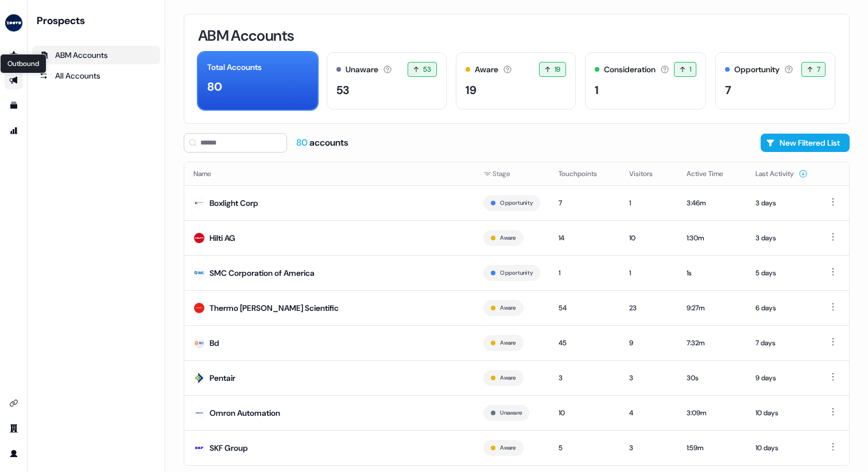 This screenshot has width=868, height=472. I want to click on a: Go to prospects, so click(14, 55).